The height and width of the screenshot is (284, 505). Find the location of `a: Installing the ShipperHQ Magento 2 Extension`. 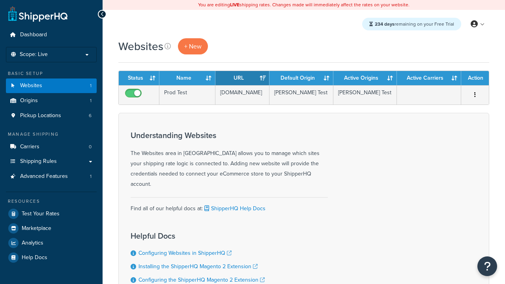

a: Installing the ShipperHQ Magento 2 Extension is located at coordinates (198, 266).